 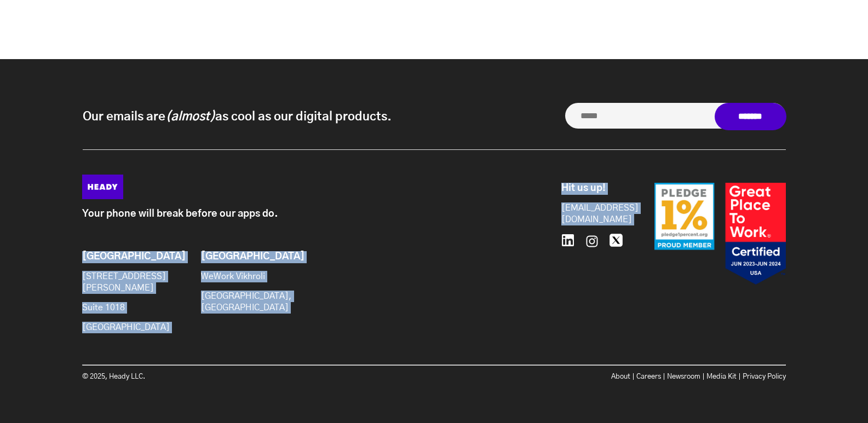 What do you see at coordinates (245, 276) in the screenshot?
I see `p: WeWork Vikhroli` at bounding box center [245, 276].